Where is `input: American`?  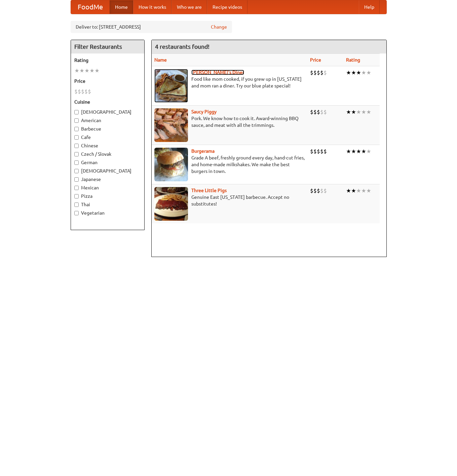 input: American is located at coordinates (77, 121).